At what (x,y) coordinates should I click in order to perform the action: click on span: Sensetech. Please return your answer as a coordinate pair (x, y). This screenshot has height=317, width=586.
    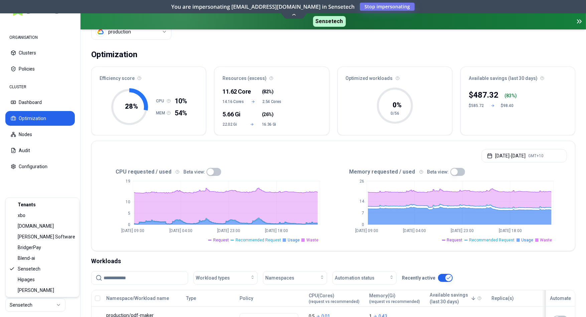
    Looking at the image, I should click on (29, 268).